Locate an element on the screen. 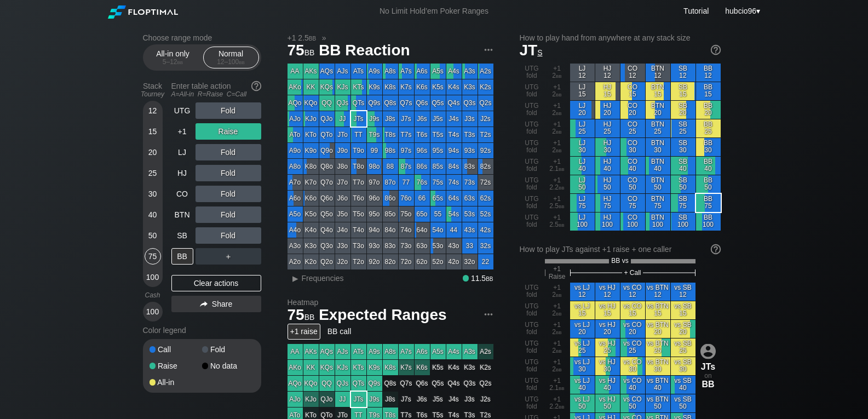 The image size is (868, 419). div: No data is located at coordinates (228, 366).